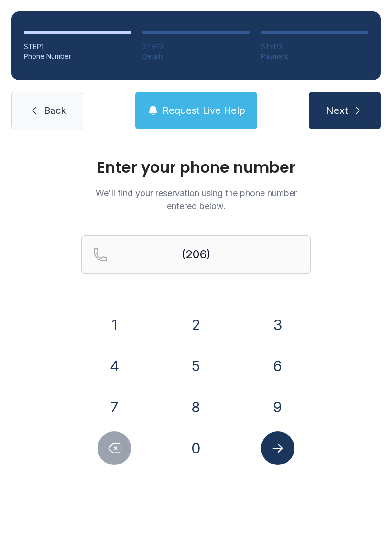  Describe the element at coordinates (278, 407) in the screenshot. I see `button: 9` at that location.